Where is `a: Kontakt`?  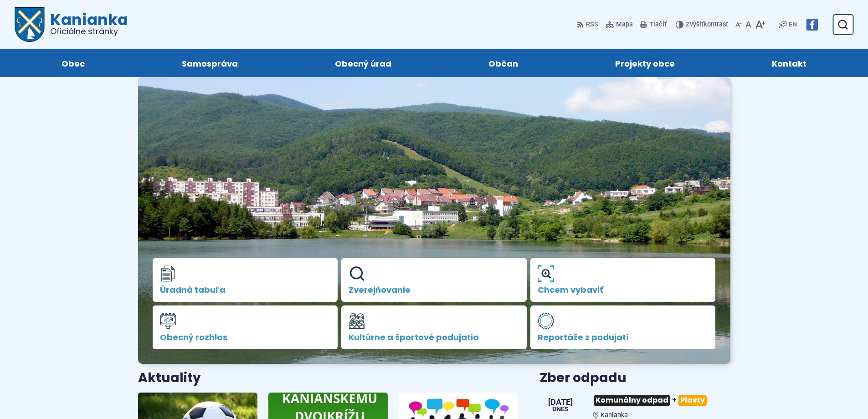 a: Kontakt is located at coordinates (789, 63).